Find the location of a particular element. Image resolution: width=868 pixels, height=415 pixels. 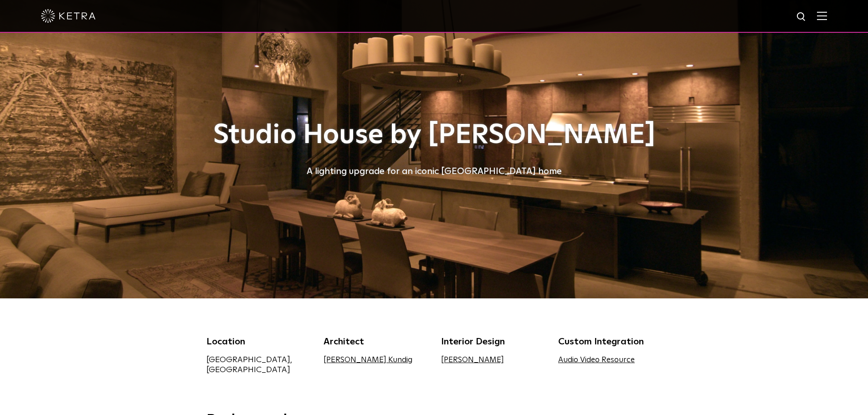

img: Hamburger%20Nav.svg is located at coordinates (822, 15).